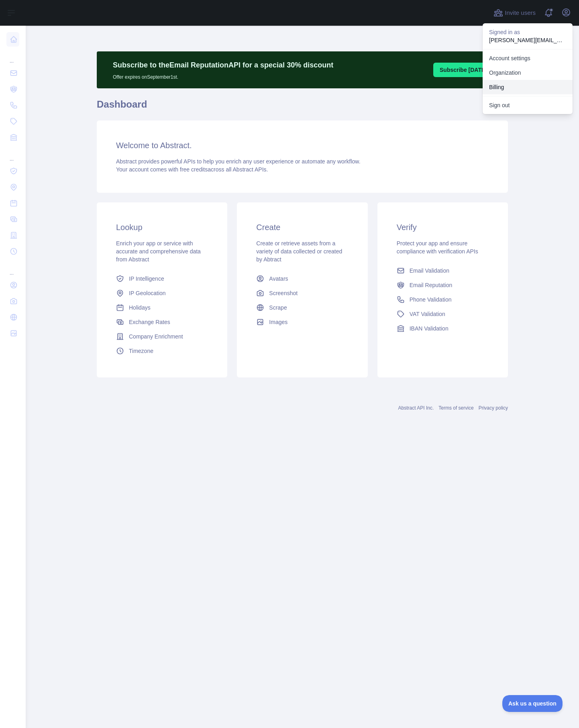 Image resolution: width=579 pixels, height=728 pixels. What do you see at coordinates (283, 293) in the screenshot?
I see `span: Screenshot` at bounding box center [283, 293].